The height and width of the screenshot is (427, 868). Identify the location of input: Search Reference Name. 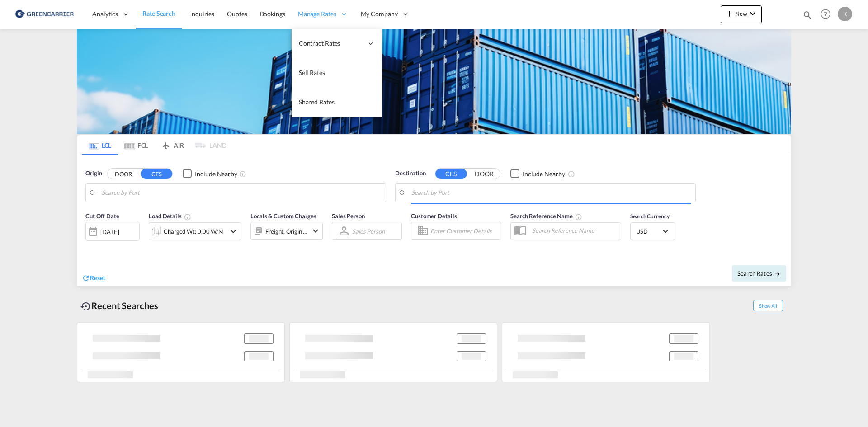
(574, 230).